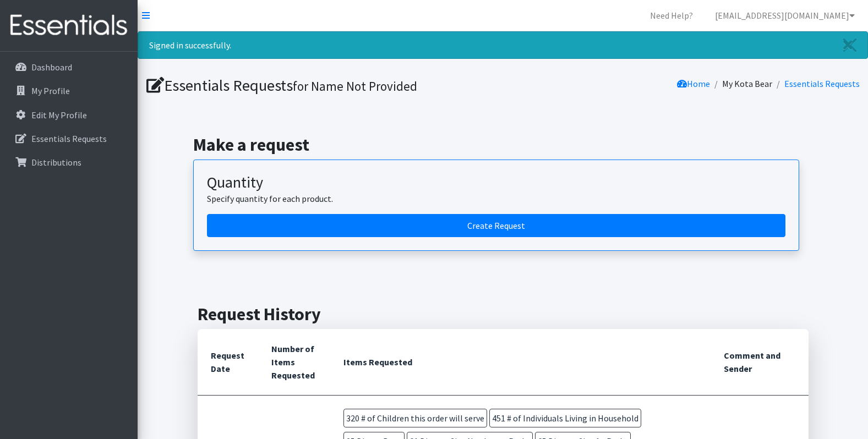 The height and width of the screenshot is (439, 868). Describe the element at coordinates (747, 84) in the screenshot. I see `a: My Kota Bear` at that location.